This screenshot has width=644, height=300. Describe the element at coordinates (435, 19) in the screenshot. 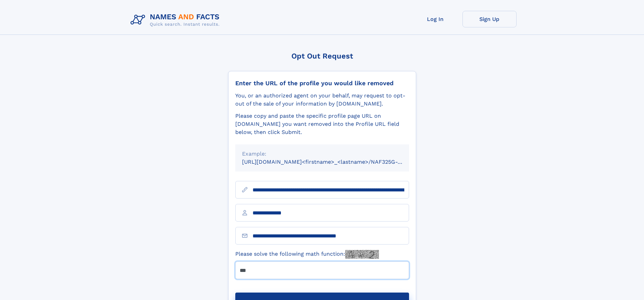

I see `a: Log In` at that location.